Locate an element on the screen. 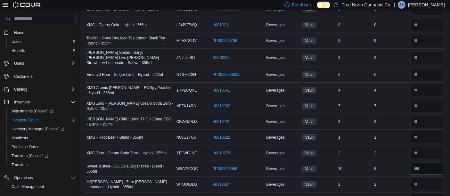  div: 7 is located at coordinates (390, 106).